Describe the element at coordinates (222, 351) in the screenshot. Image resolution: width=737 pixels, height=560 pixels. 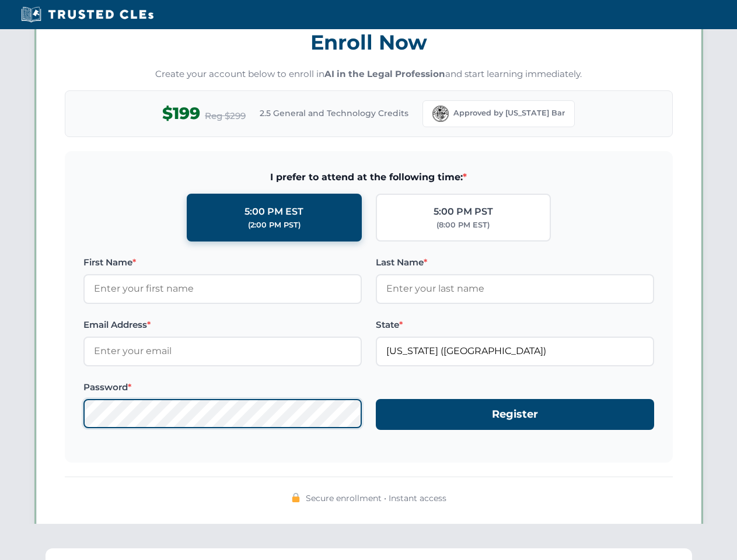
I see `input: Enter your email` at that location.